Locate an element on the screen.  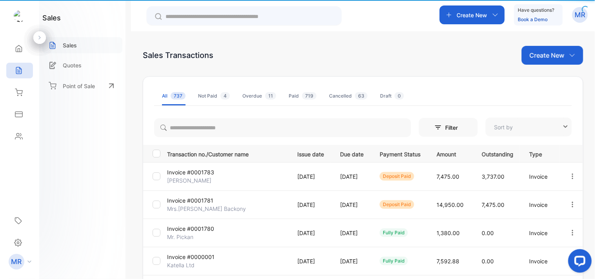
span: 1,380.00 is located at coordinates (448, 233).